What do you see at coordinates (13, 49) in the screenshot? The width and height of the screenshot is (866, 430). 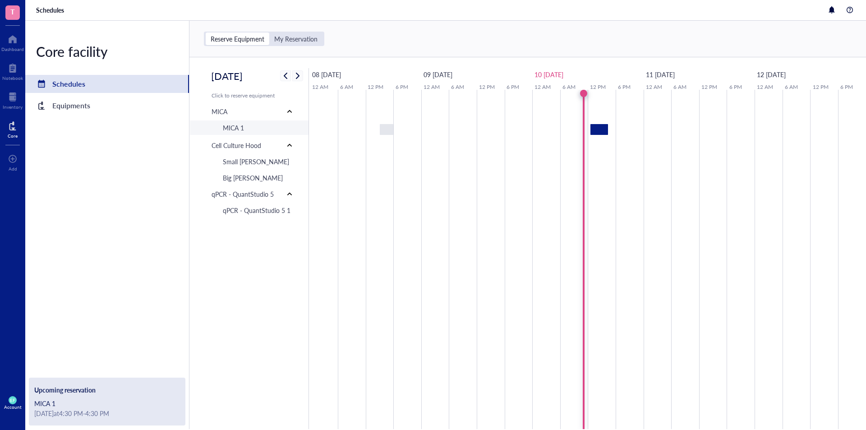 I see `div: Dashboard` at bounding box center [13, 49].